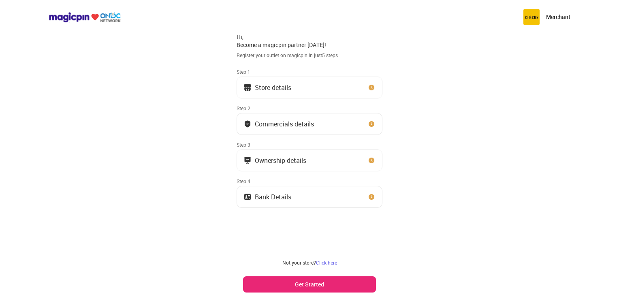 This screenshot has height=299, width=619. I want to click on img: circus.b677b59b.png, so click(532, 17).